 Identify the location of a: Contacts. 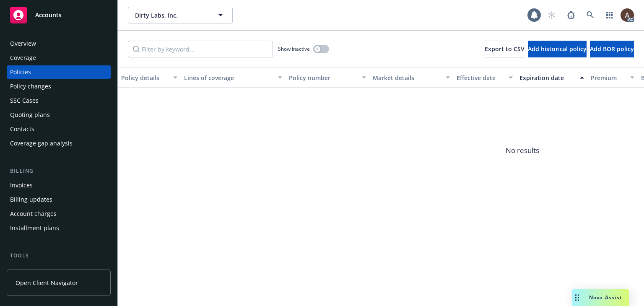
(59, 129).